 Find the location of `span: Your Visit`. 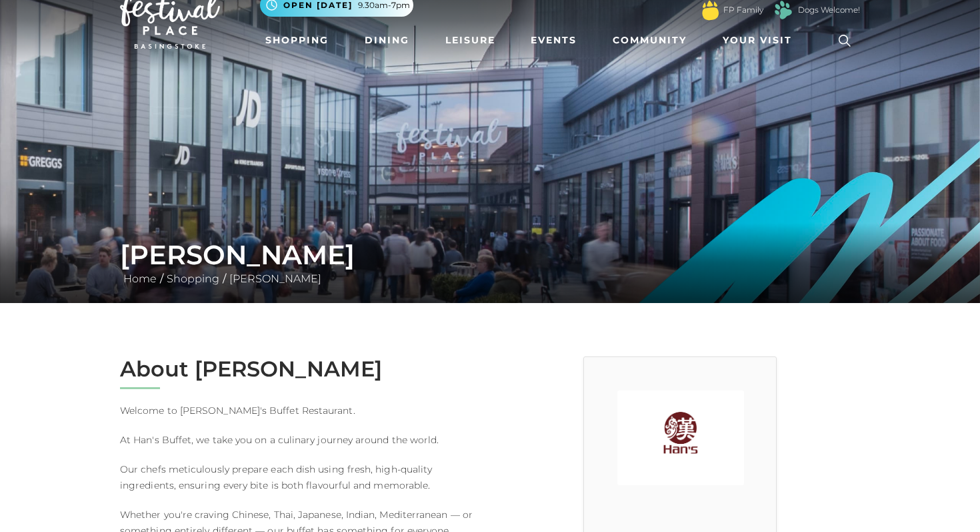

span: Your Visit is located at coordinates (757, 40).